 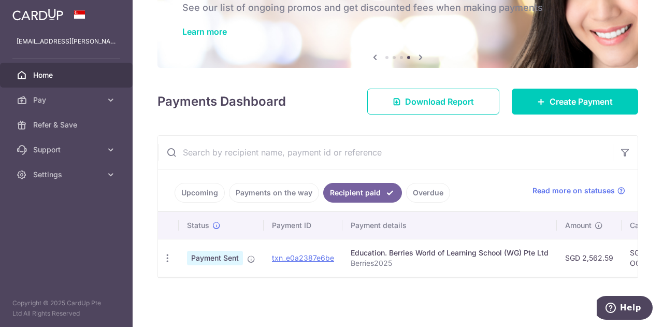 I want to click on a: Download Report, so click(x=433, y=102).